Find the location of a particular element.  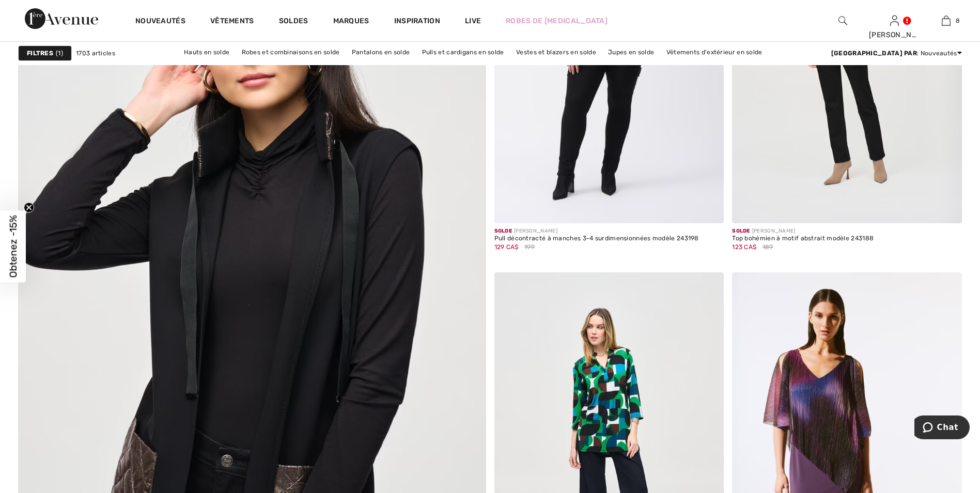

div: Top bohémien à motif abstrait modèle 243188 is located at coordinates (802, 239).